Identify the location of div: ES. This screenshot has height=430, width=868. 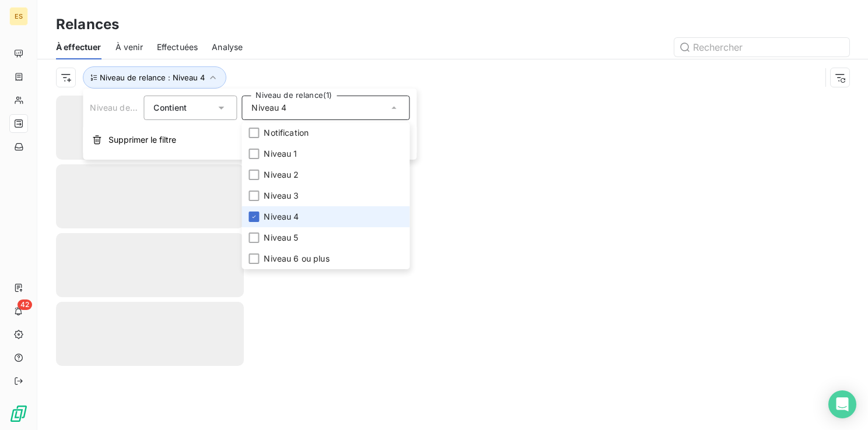
(19, 16).